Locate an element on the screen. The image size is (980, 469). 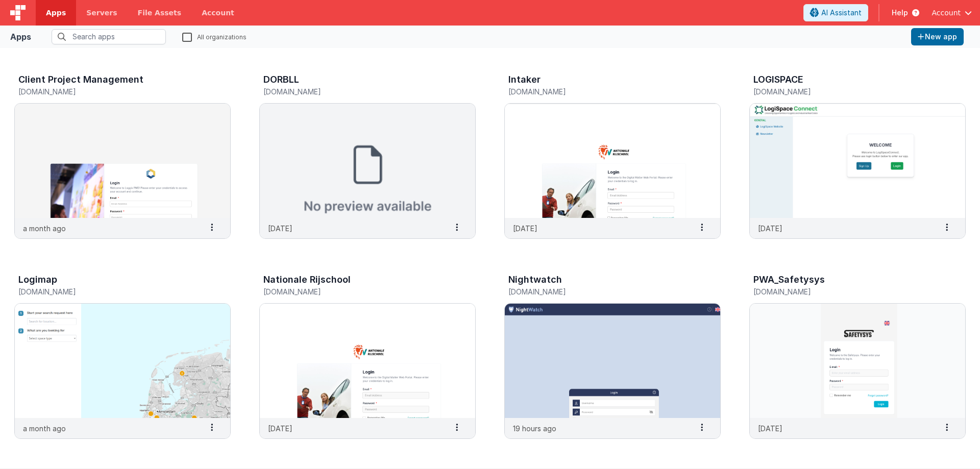
h3: Nightwatch is located at coordinates (535, 280).